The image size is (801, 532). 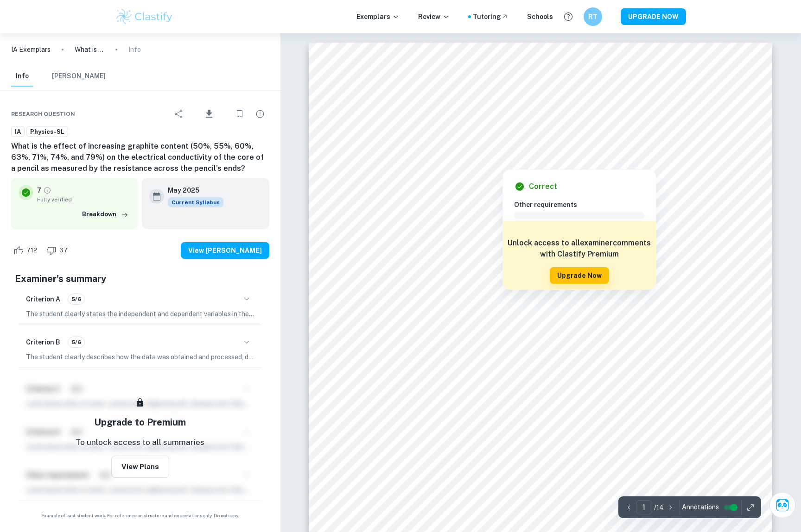 What do you see at coordinates (568, 17) in the screenshot?
I see `button: Help and Feedback` at bounding box center [568, 17].